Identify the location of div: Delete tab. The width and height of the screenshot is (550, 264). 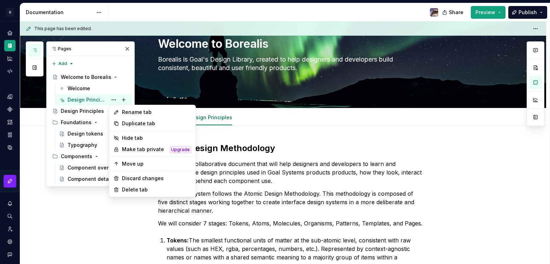
(157, 189).